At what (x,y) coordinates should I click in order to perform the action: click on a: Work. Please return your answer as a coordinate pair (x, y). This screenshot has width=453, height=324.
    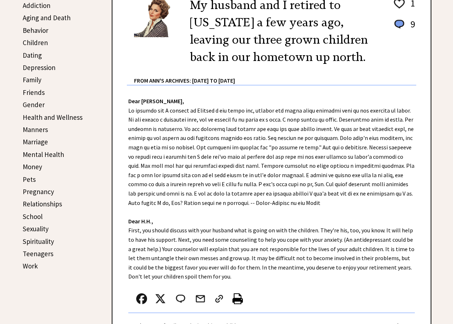
    Looking at the image, I should click on (30, 266).